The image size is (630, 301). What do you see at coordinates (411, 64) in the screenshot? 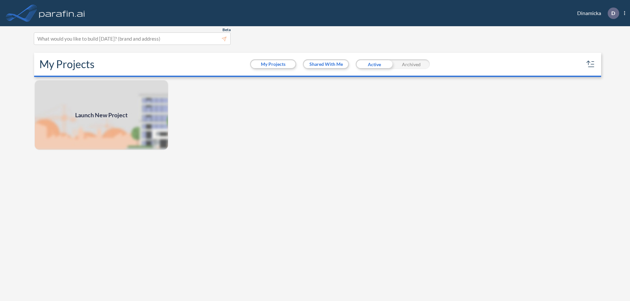
I see `div: Archived` at bounding box center [411, 64].